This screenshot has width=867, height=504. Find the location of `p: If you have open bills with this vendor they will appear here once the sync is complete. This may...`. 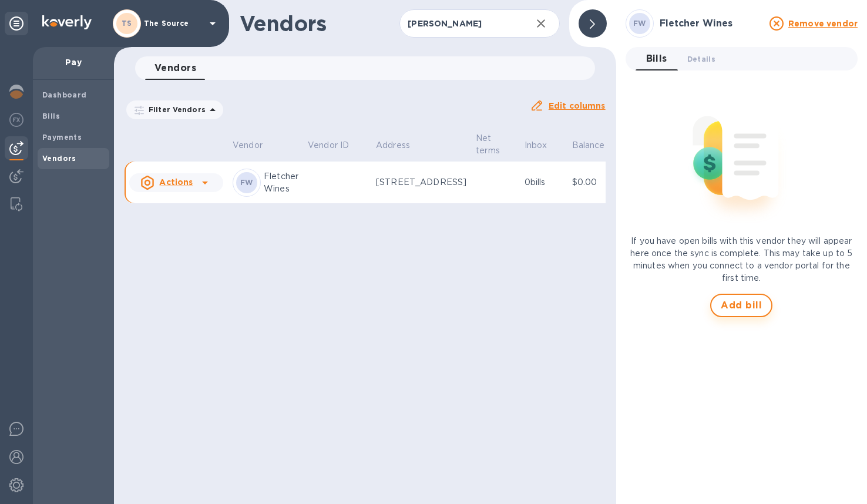

p: If you have open bills with this vendor they will appear here once the sync is complete. This may... is located at coordinates (741, 259).